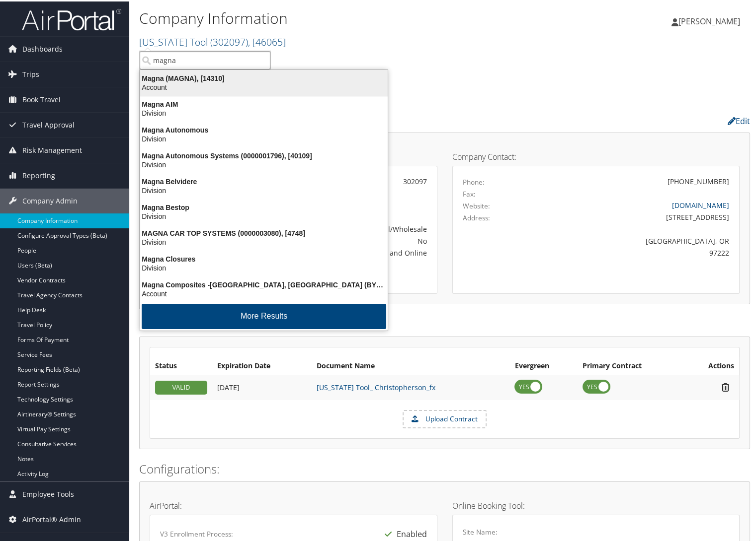 Image resolution: width=756 pixels, height=542 pixels. Describe the element at coordinates (711, 365) in the screenshot. I see `th: Actions` at that location.